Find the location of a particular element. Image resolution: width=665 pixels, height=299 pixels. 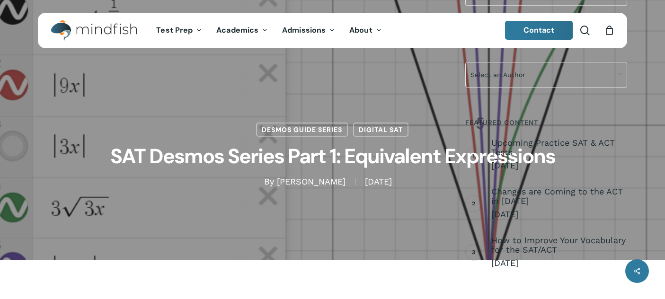

h4: Featured Content is located at coordinates (546, 123).